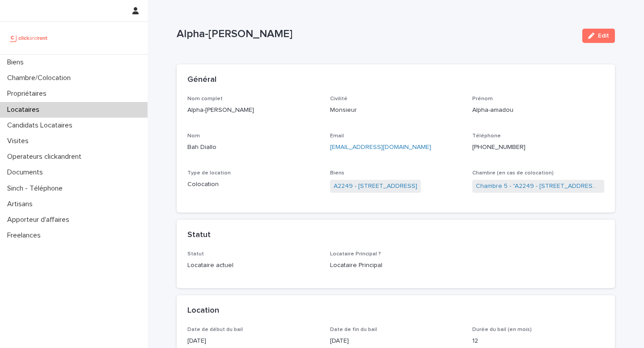 The width and height of the screenshot is (644, 348). What do you see at coordinates (21, 204) in the screenshot?
I see `p: Artisans` at bounding box center [21, 204].